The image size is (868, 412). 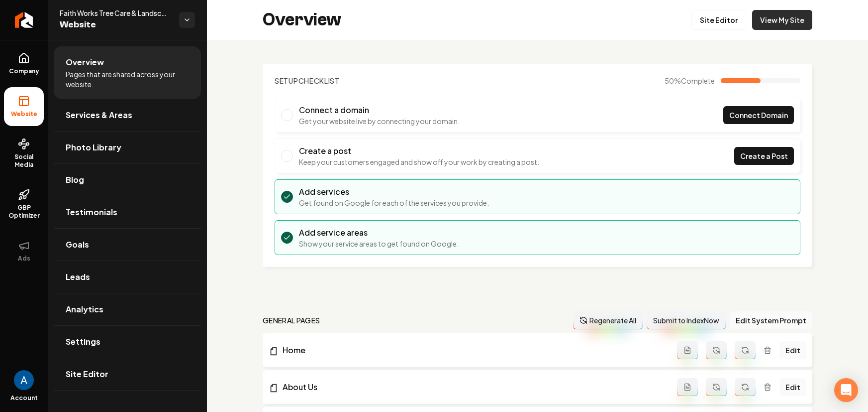 What do you see at coordinates (846, 390) in the screenshot?
I see `div: Open Intercom Messenger` at bounding box center [846, 390].